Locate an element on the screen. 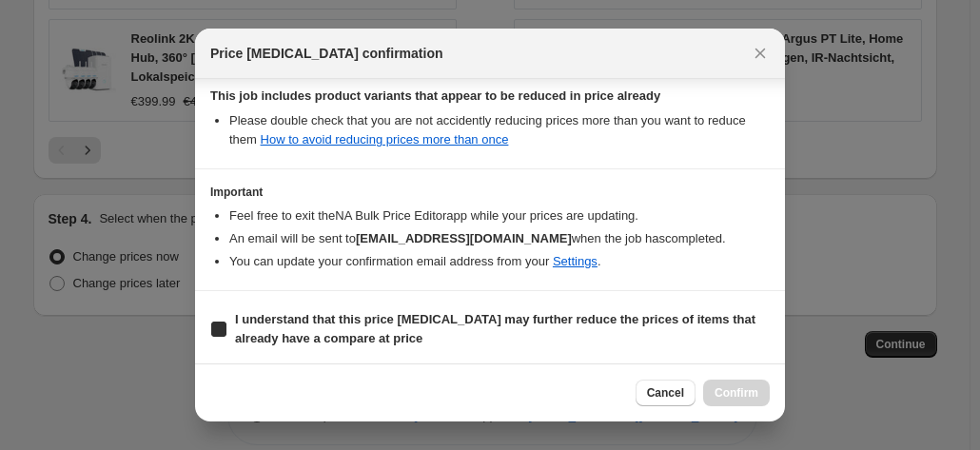 This screenshot has height=450, width=980. li: An email will be sent to when the job has completed . is located at coordinates (500, 239).